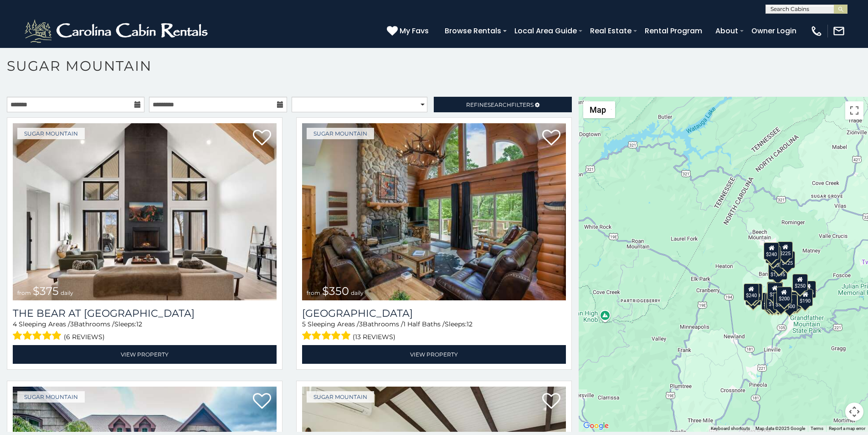  I want to click on div: $225, so click(786, 250).